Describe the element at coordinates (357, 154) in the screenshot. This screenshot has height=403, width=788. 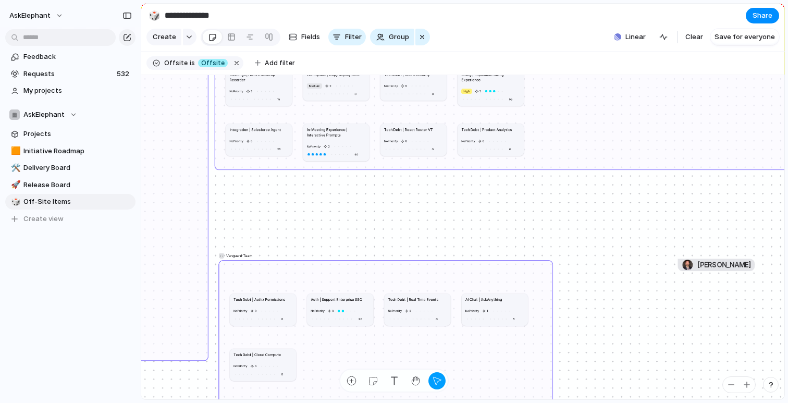
I see `button: 90` at that location.